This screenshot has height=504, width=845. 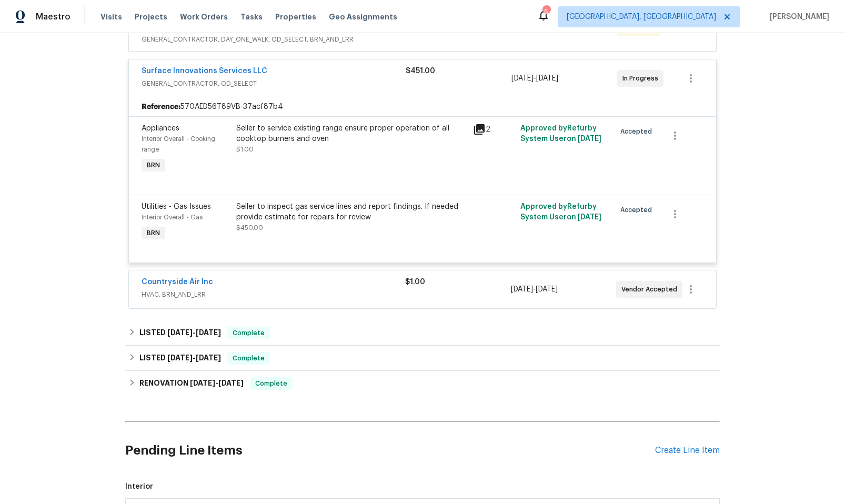 What do you see at coordinates (390, 450) in the screenshot?
I see `h2: Pending Line Items` at bounding box center [390, 450].